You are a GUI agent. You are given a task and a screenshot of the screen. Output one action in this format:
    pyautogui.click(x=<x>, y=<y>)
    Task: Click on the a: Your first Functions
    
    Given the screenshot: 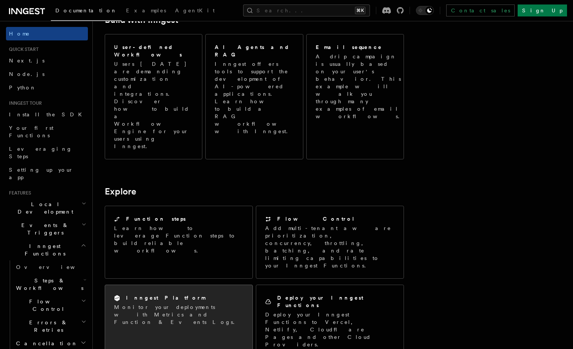 What is the action you would take?
    pyautogui.click(x=47, y=132)
    